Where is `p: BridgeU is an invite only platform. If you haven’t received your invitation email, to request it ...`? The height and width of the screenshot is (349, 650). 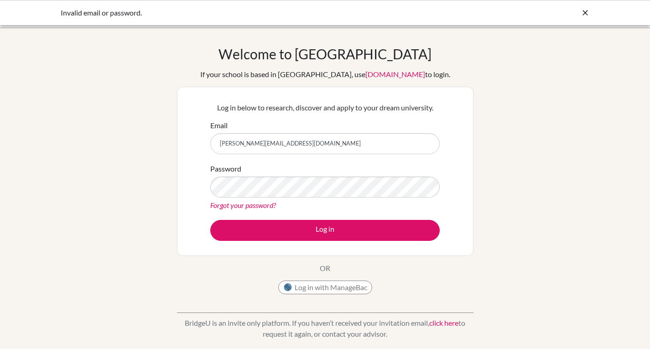 p: BridgeU is an invite only platform. If you haven’t received your invitation email, to request it ... is located at coordinates (325, 328).